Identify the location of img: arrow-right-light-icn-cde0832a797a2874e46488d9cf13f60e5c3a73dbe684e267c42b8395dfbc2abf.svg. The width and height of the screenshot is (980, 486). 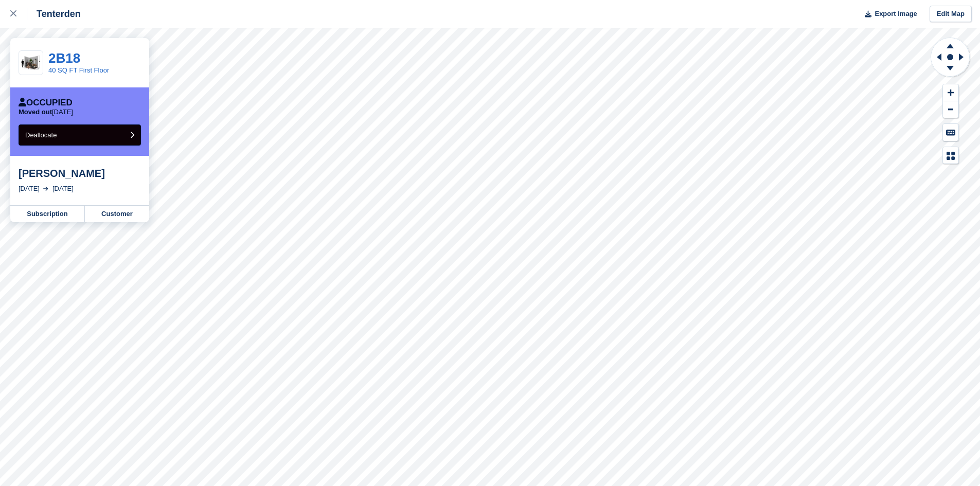
(46, 189).